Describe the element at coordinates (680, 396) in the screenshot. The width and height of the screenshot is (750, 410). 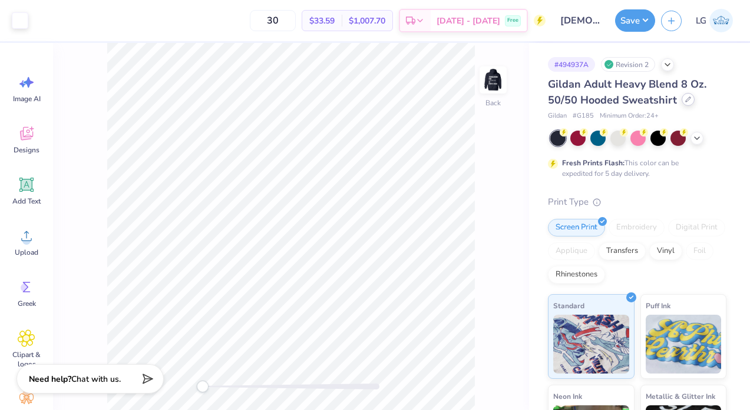
I see `span: Metallic & Glitter Ink` at that location.